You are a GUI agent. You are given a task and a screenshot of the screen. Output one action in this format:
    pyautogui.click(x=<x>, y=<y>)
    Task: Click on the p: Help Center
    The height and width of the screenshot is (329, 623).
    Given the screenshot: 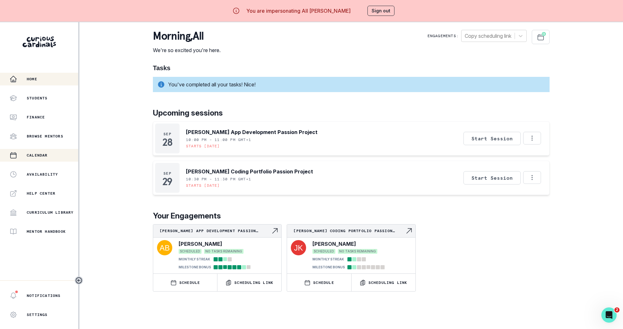 What is the action you would take?
    pyautogui.click(x=41, y=194)
    